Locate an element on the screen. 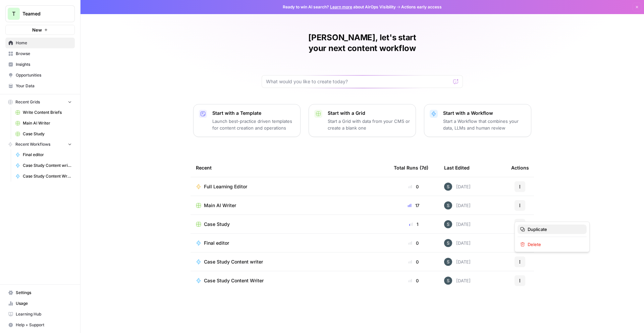 This screenshot has width=644, height=333. div: Recent is located at coordinates (290, 168).